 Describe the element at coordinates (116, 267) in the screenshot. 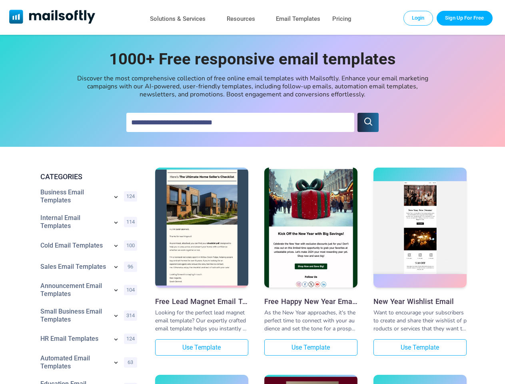

I see `a: Show subcategories for Sales Email Templates` at that location.